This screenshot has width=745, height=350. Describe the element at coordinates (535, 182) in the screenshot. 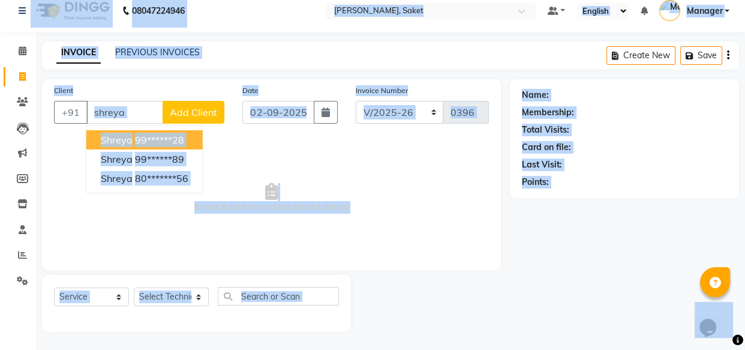

I see `div: Points:` at that location.